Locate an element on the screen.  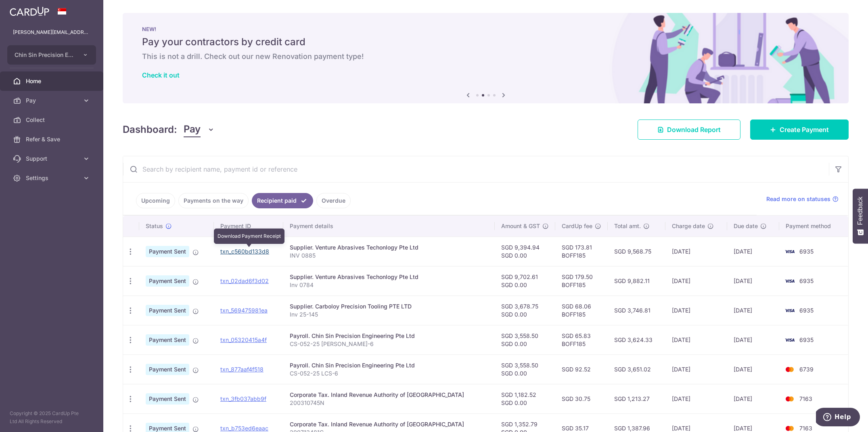
span: Pay is located at coordinates (53, 101).